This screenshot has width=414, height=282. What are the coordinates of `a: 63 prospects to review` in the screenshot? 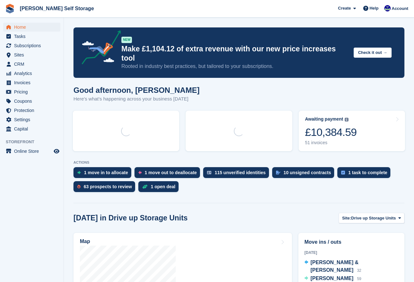 It's located at (106, 188).